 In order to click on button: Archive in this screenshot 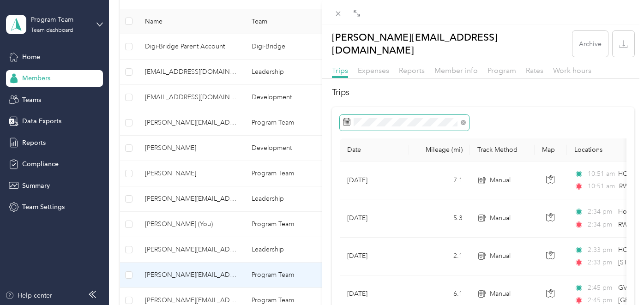, I will do `click(590, 44)`.